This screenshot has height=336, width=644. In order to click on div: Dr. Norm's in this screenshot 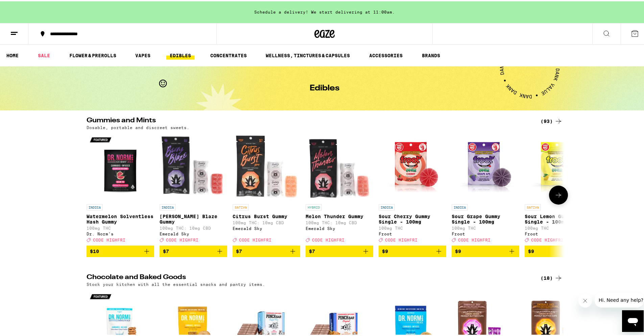, I will do `click(120, 233)`.